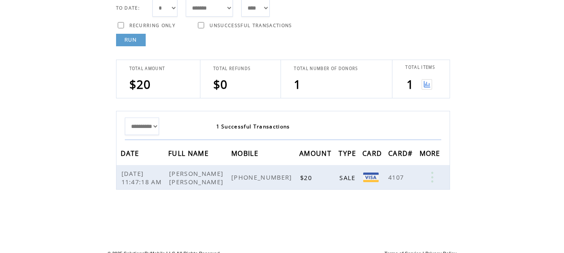  Describe the element at coordinates (420, 67) in the screenshot. I see `span: TOTAL ITEMS` at that location.